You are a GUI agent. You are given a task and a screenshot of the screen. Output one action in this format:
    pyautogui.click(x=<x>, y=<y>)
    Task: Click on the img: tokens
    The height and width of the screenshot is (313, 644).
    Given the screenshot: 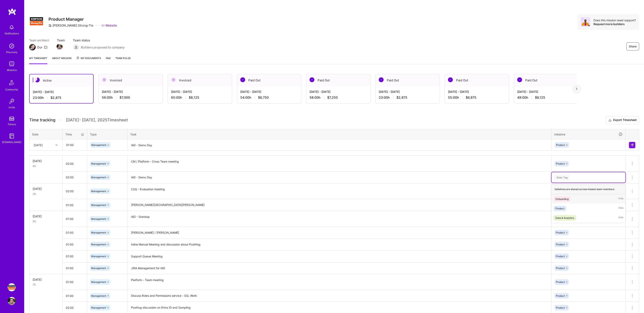 What is the action you would take?
    pyautogui.click(x=12, y=119)
    